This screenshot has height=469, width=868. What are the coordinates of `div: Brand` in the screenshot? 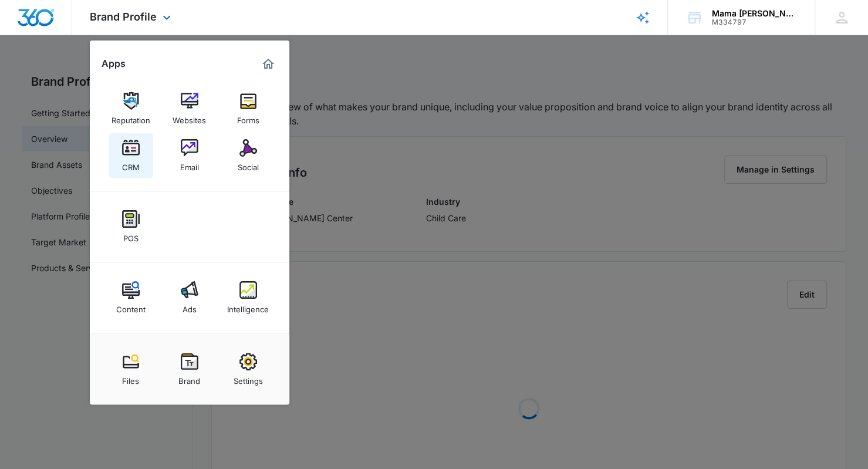 It's located at (189, 378).